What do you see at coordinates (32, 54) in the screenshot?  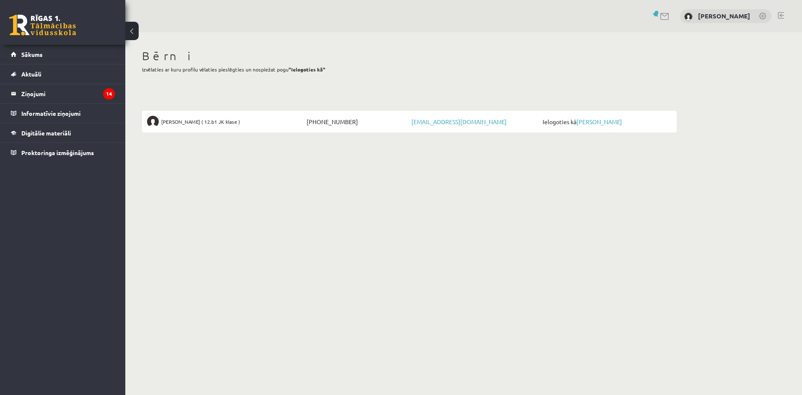 I see `span: Sākums` at bounding box center [32, 54].